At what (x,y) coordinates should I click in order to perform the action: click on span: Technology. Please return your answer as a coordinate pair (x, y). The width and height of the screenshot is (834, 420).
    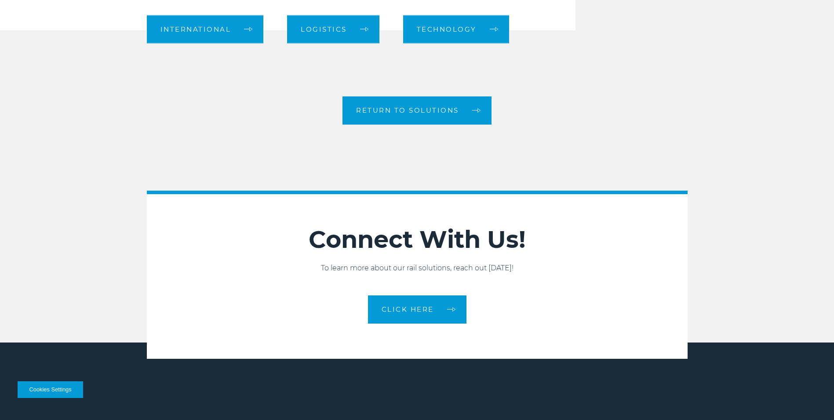
    Looking at the image, I should click on (447, 29).